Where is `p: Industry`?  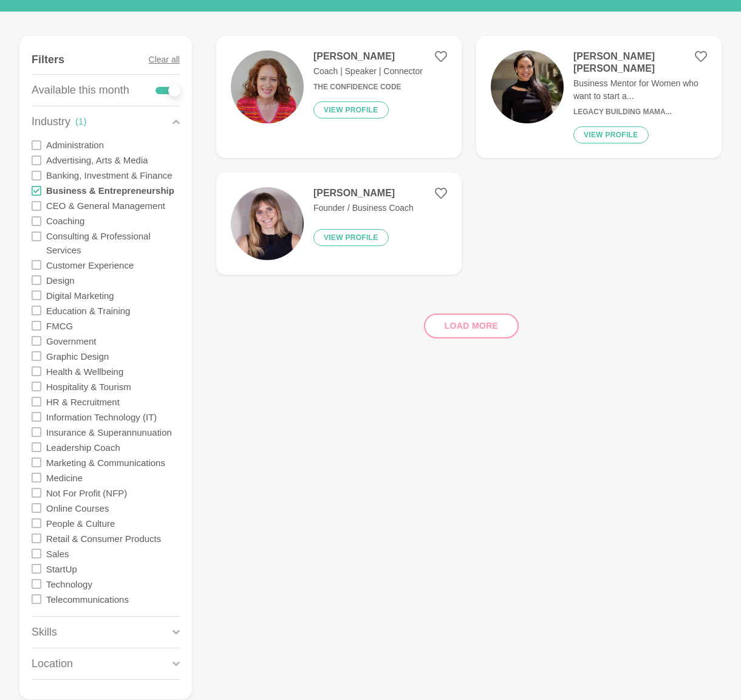 p: Industry is located at coordinates (51, 121).